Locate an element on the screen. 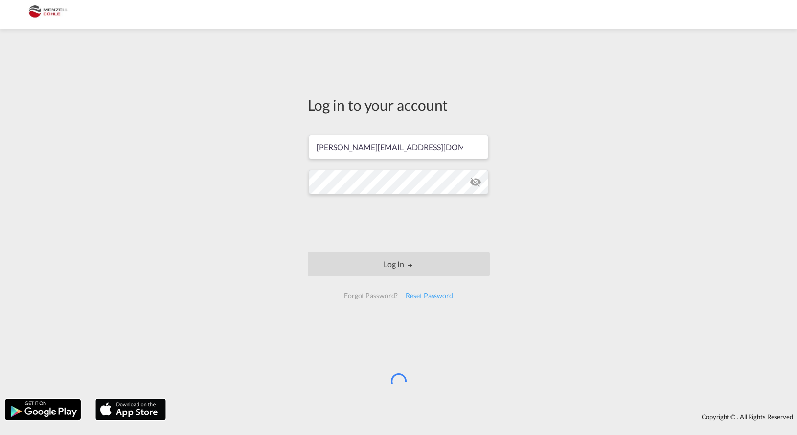 This screenshot has width=797, height=435. img: 5c2b1670644e11efba44c1e626d722bd.JPG is located at coordinates (47, 15).